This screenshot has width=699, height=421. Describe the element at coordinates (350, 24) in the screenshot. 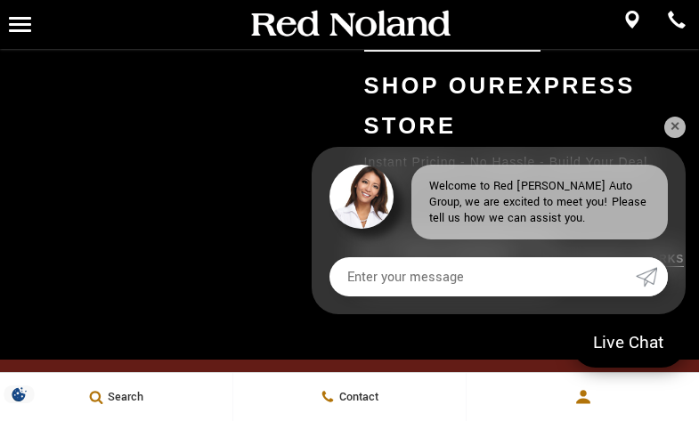

I see `img: Red Noland Auto Group` at that location.